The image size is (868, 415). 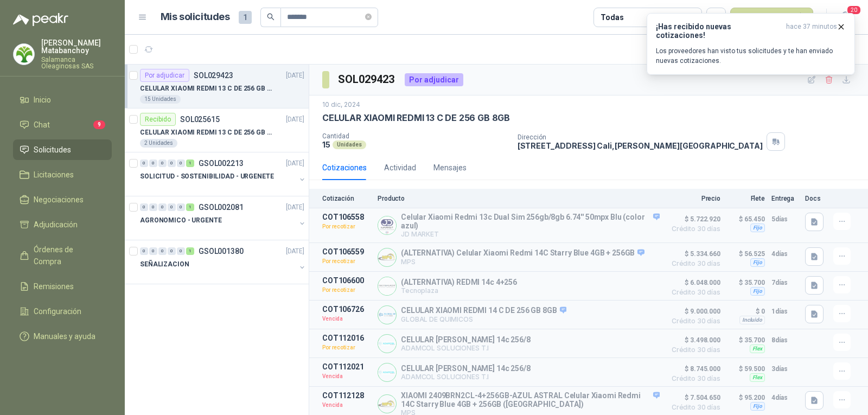 What do you see at coordinates (62, 312) in the screenshot?
I see `a: Configuración` at bounding box center [62, 312].